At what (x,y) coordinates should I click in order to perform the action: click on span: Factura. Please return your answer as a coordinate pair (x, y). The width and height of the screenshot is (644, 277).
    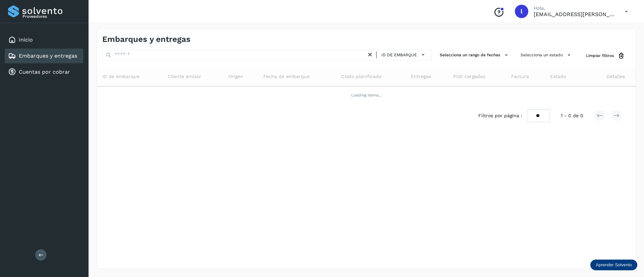
    Looking at the image, I should click on (520, 77).